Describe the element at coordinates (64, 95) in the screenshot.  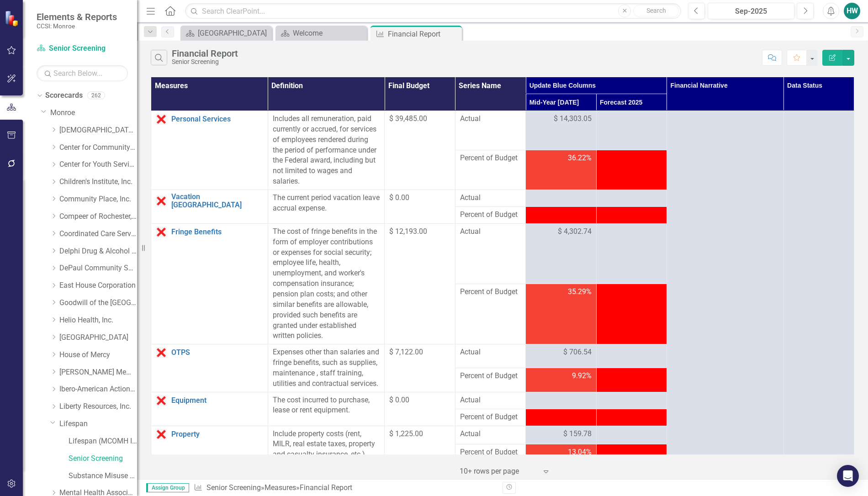
I see `a: Scorecards` at that location.